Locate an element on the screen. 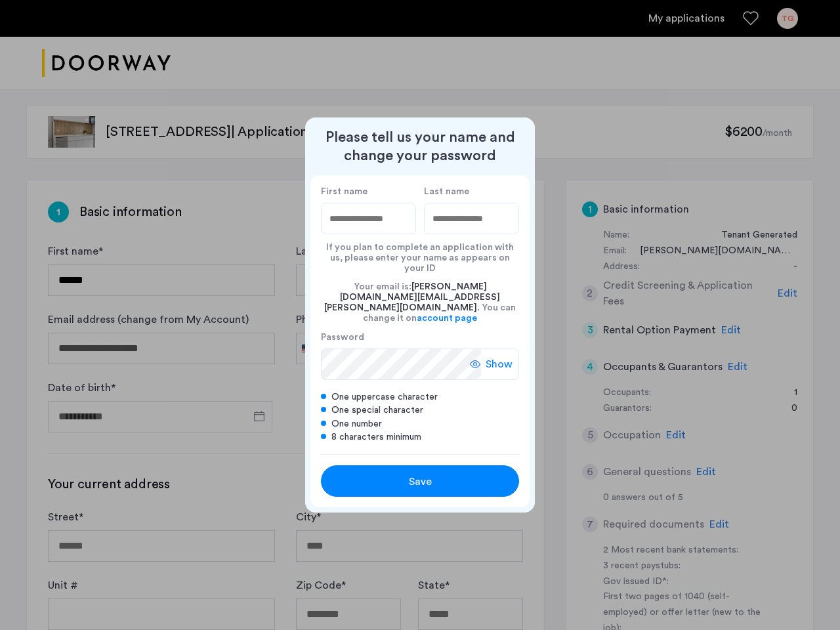 Image resolution: width=840 pixels, height=630 pixels. div: 8 characters minimum is located at coordinates (420, 437).